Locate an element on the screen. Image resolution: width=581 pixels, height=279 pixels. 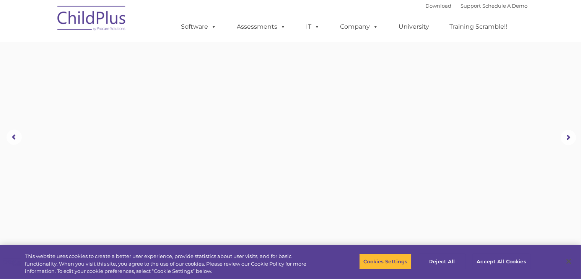
a: Assessments is located at coordinates (261, 27).